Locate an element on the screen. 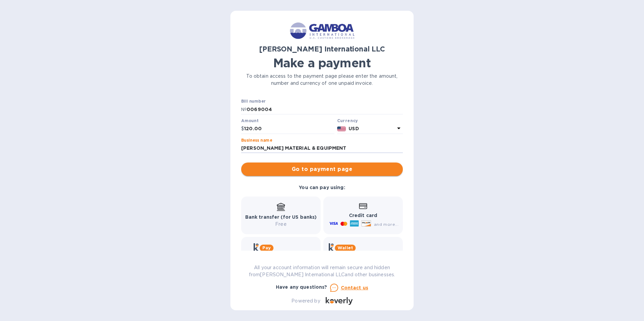 The height and width of the screenshot is (321, 644). span: Go to payment page is located at coordinates (322, 170).